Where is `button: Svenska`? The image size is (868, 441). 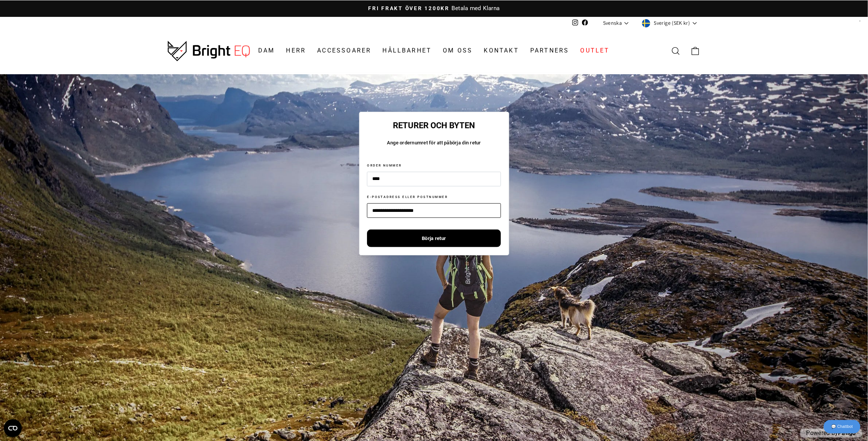 button: Svenska is located at coordinates (617, 23).